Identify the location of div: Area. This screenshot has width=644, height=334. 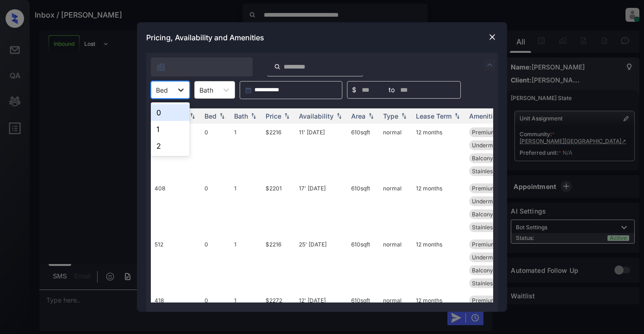
(358, 116).